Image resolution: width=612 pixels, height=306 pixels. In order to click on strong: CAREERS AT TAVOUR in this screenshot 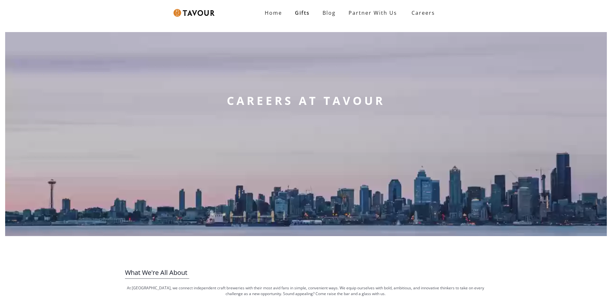, I will do `click(306, 101)`.